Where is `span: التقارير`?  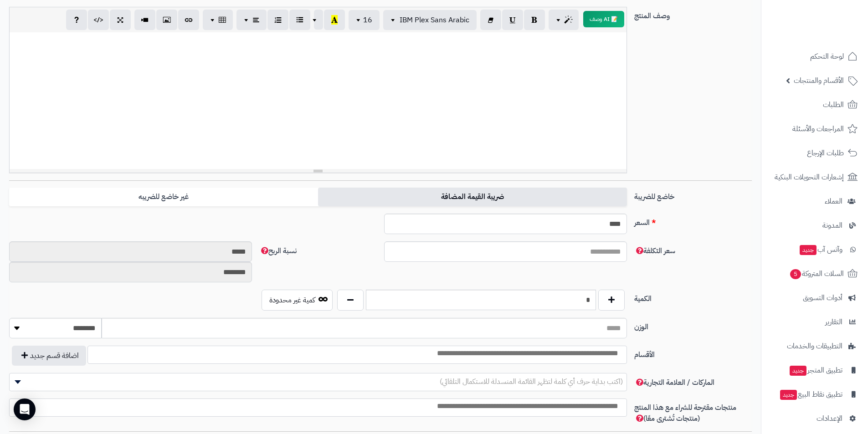
span: التقارير is located at coordinates (834, 322).